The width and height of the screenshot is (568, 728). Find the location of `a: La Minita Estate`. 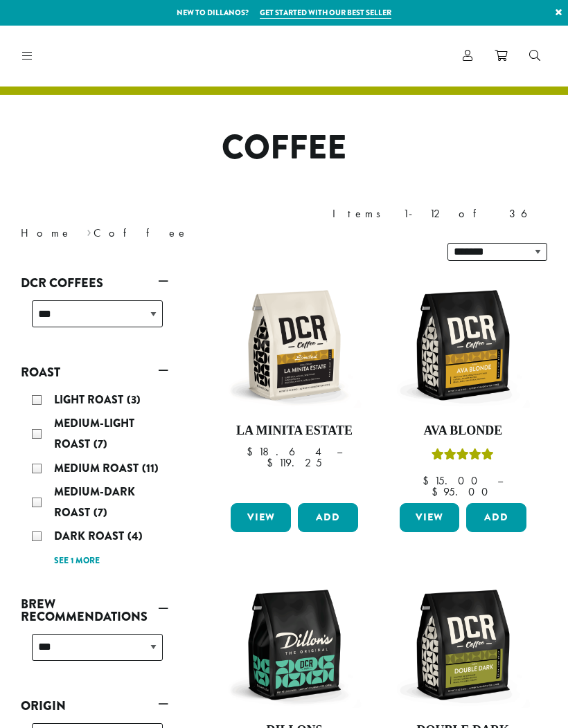

a: La Minita Estate is located at coordinates (294, 387).